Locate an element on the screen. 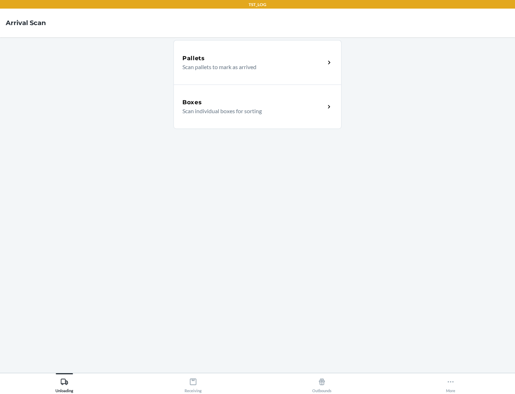 The image size is (515, 394). div: Outbounds is located at coordinates (322, 384).